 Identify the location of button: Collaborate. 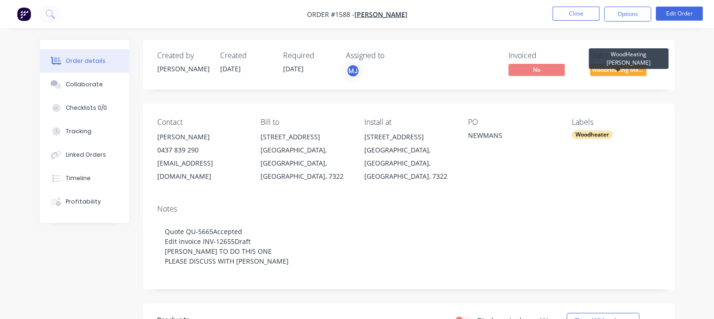
(84, 84).